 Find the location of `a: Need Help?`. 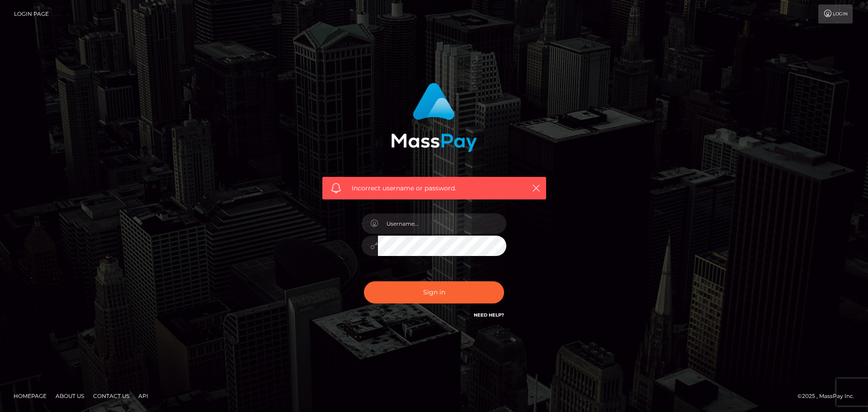

a: Need Help? is located at coordinates (489, 315).